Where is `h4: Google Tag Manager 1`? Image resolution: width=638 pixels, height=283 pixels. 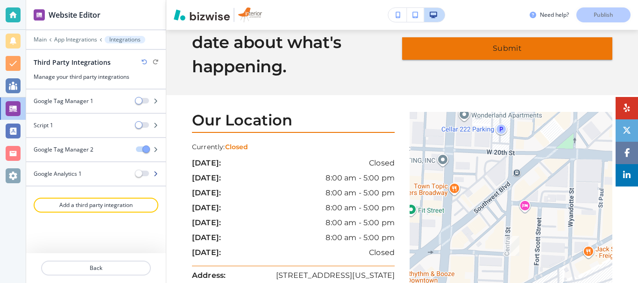
h4: Google Tag Manager 1 is located at coordinates (64, 101).